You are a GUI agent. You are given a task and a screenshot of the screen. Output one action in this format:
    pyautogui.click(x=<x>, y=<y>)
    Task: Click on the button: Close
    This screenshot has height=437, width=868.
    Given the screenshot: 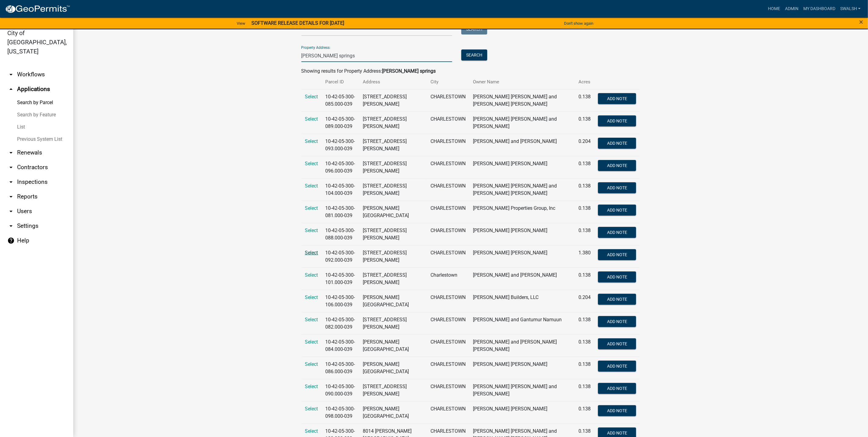 What is the action you would take?
    pyautogui.click(x=861, y=22)
    